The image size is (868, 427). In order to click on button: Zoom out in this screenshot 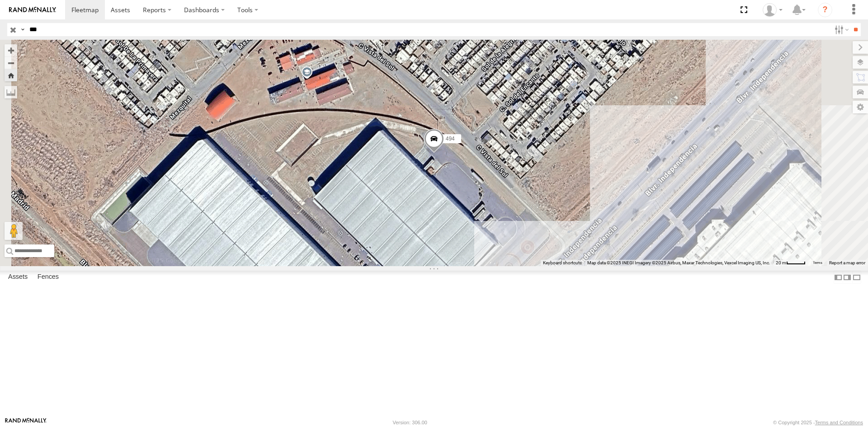, I will do `click(11, 63)`.